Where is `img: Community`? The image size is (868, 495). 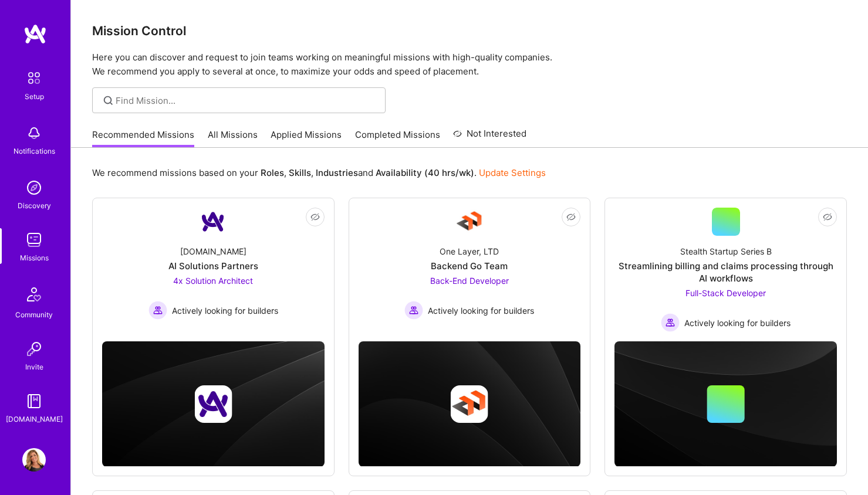
img: Community is located at coordinates (34, 295).